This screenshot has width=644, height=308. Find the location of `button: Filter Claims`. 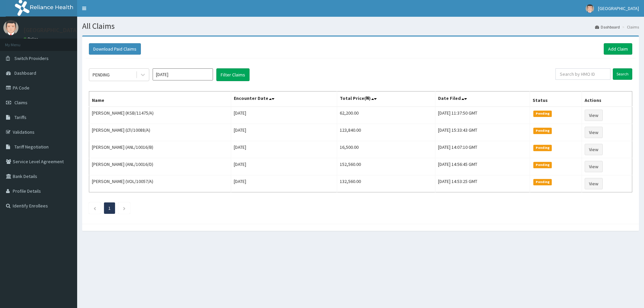

button: Filter Claims is located at coordinates (233, 75).